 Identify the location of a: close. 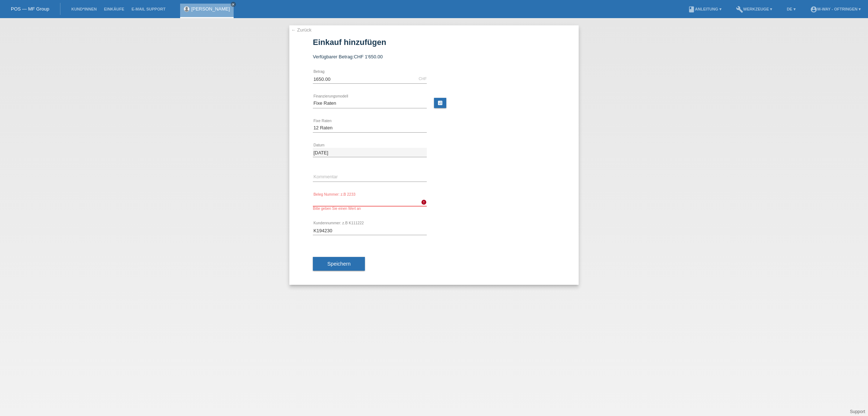
(234, 4).